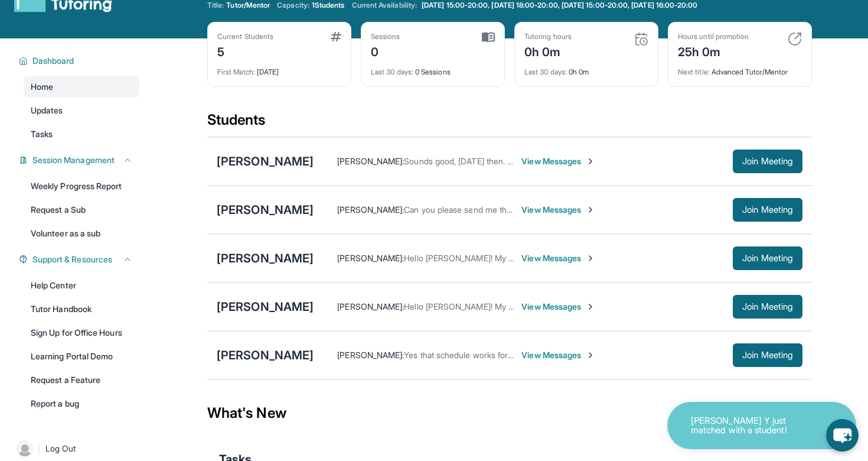 The height and width of the screenshot is (461, 868). Describe the element at coordinates (42, 87) in the screenshot. I see `span: Home` at that location.